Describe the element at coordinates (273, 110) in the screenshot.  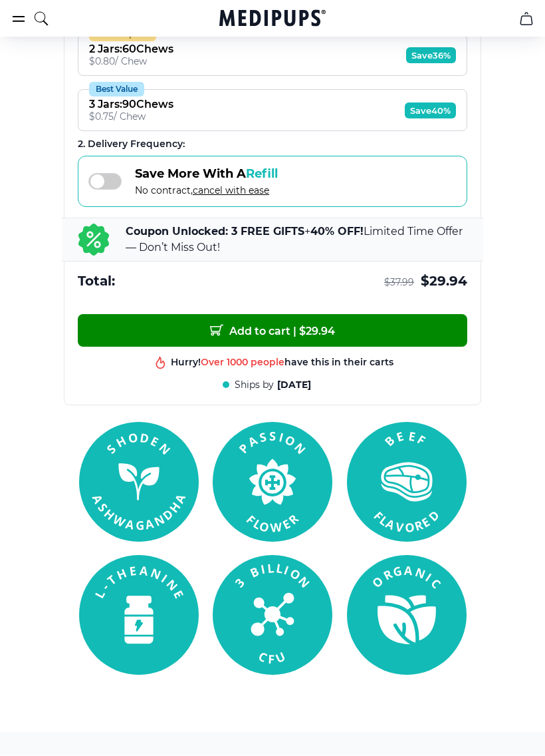
I see `button: Best Value3 Jars:90Chews$0.75/ ChewSave40%` at that location.